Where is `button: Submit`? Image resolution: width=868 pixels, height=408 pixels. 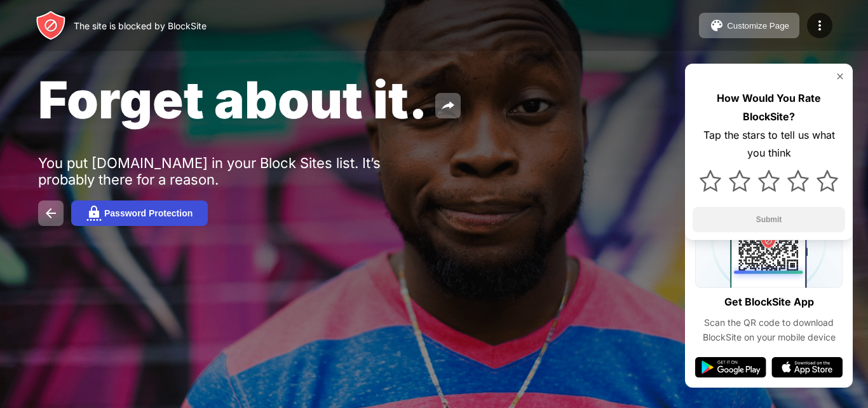 button: Submit is located at coordinates (768, 219).